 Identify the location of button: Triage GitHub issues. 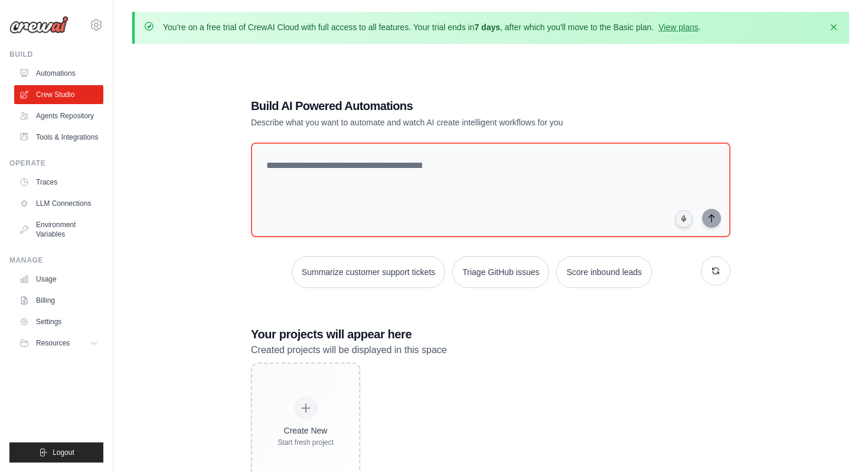
(500, 272).